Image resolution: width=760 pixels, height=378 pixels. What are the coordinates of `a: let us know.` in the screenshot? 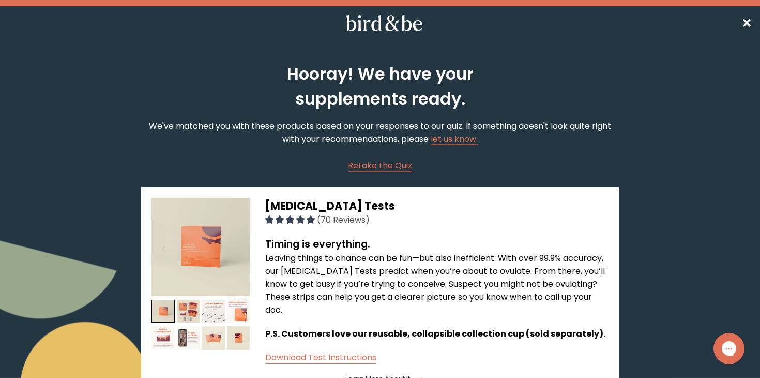 It's located at (454, 139).